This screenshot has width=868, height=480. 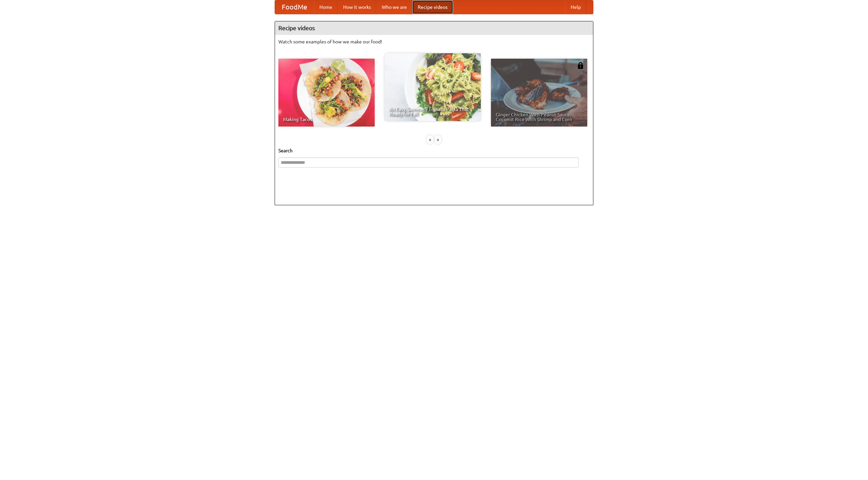 What do you see at coordinates (576, 7) in the screenshot?
I see `a: Help` at bounding box center [576, 7].